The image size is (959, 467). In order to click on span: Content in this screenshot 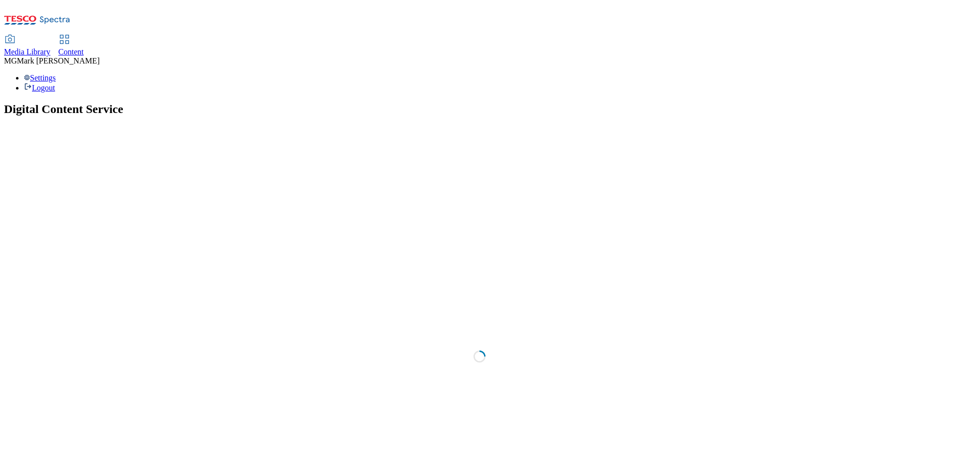, I will do `click(71, 51)`.